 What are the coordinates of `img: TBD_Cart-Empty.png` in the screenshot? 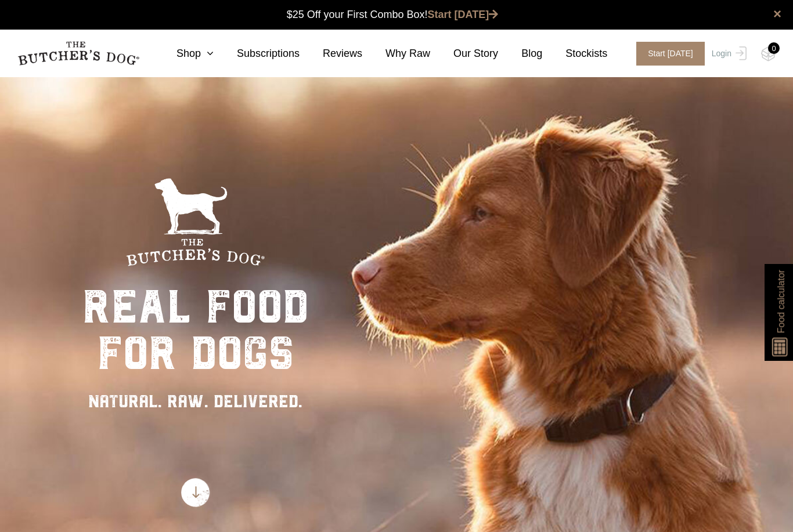 It's located at (768, 54).